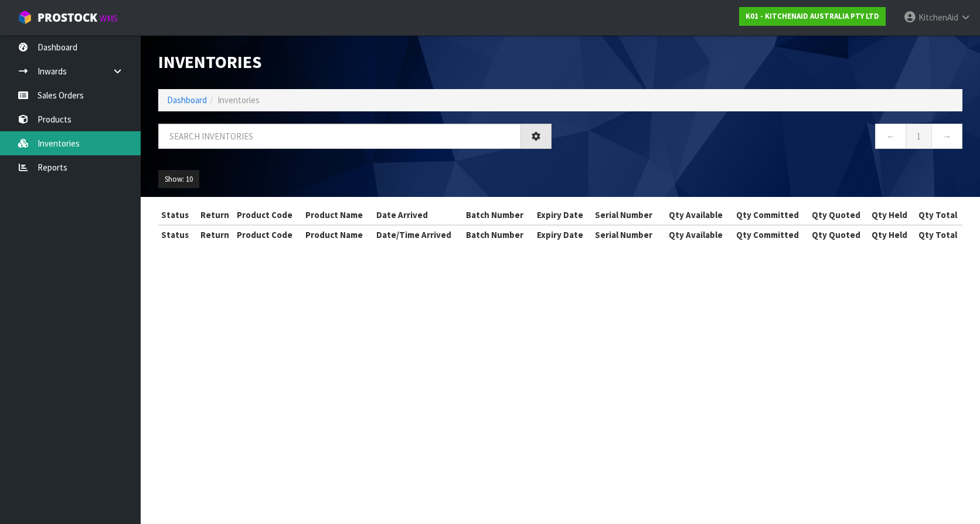 The image size is (980, 524). Describe the element at coordinates (765, 138) in the screenshot. I see `nav: Page navigation` at that location.